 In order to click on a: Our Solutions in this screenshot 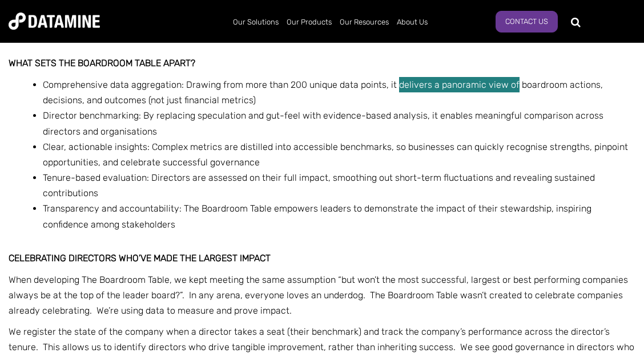, I will do `click(255, 23)`.